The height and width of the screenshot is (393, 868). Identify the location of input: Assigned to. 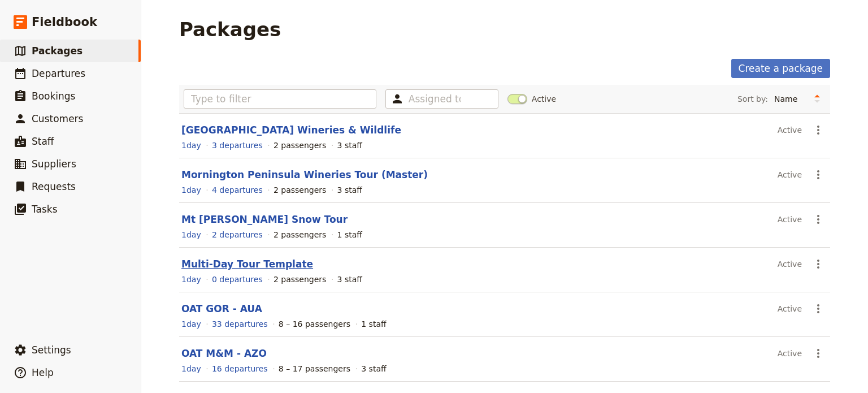
(435, 99).